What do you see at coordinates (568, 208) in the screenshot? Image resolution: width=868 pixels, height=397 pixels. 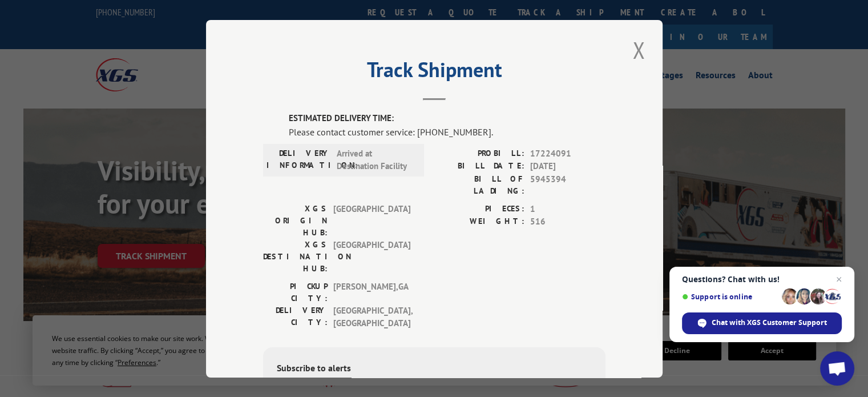 I see `span: 1` at bounding box center [568, 208].